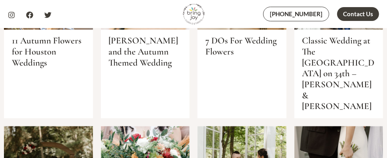 The image size is (387, 158). What do you see at coordinates (47, 51) in the screenshot?
I see `a: 11 Autumn Flowers for Houston Weddings` at bounding box center [47, 51].